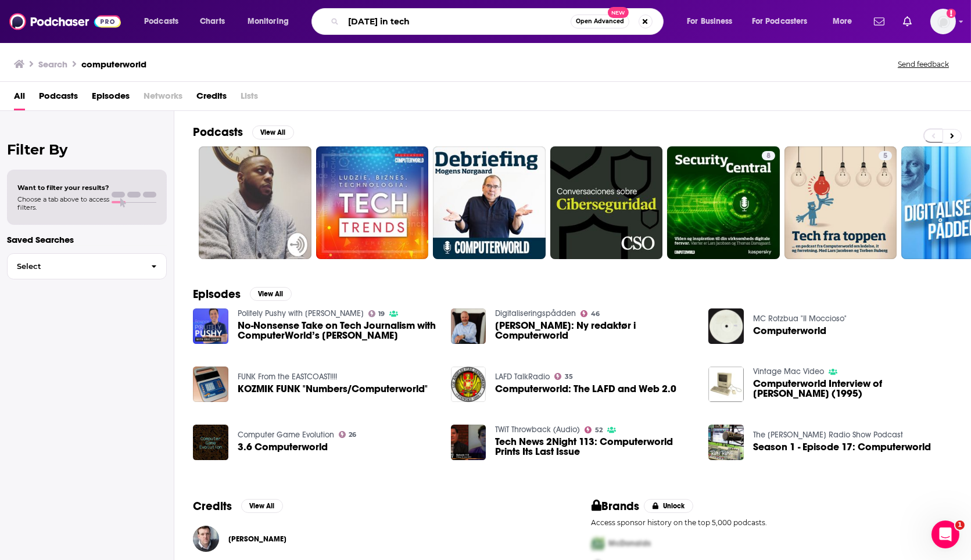 The width and height of the screenshot is (971, 560). What do you see at coordinates (960, 525) in the screenshot?
I see `span: 1` at bounding box center [960, 525].